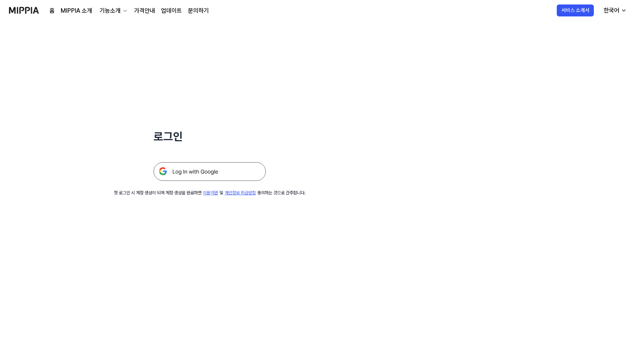 This screenshot has width=644, height=358. Describe the element at coordinates (614, 11) in the screenshot. I see `button: 한국어` at that location.